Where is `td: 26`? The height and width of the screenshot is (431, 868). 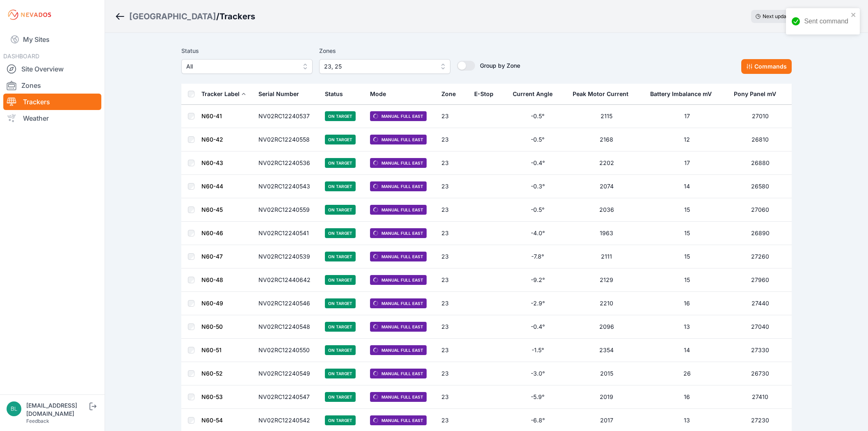
td: 26 is located at coordinates (687, 373).